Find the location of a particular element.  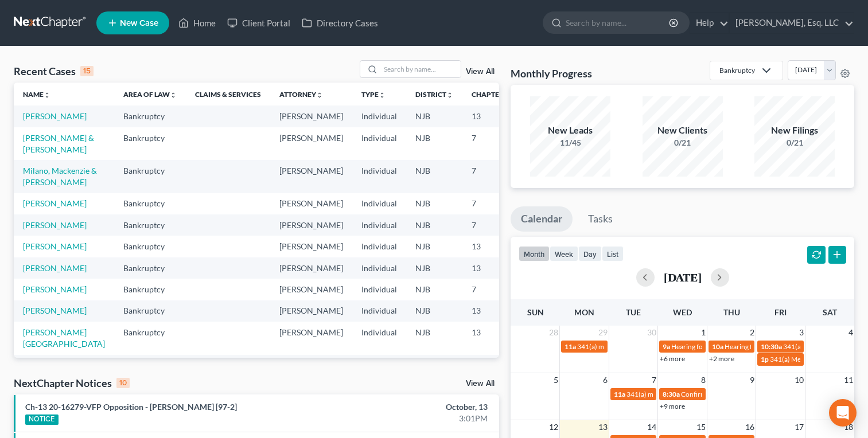

a: Typeunfold_more is located at coordinates (374, 94).